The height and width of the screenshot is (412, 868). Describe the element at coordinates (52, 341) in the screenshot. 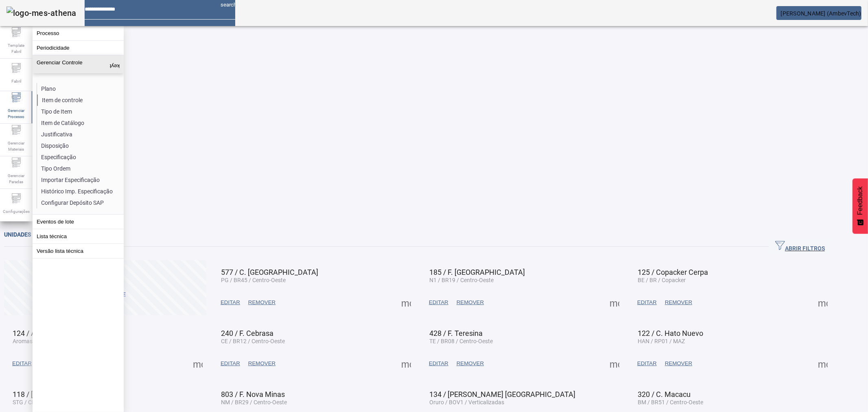

I see `span: Aromas / BRV1 / Verticalizadas` at that location.